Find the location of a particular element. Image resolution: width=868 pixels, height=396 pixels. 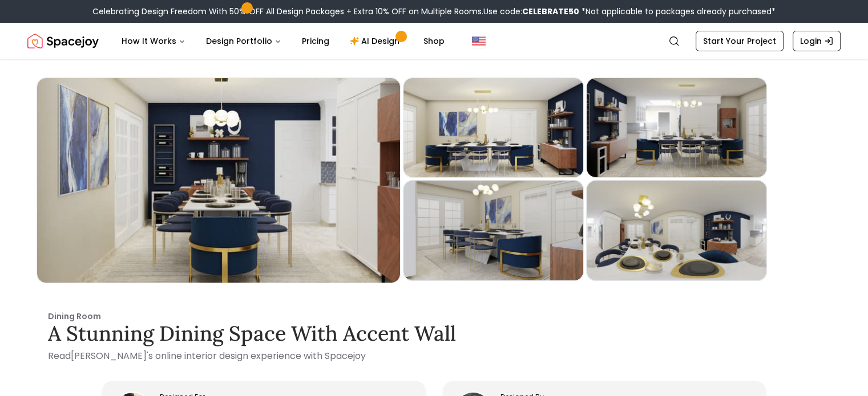

nav: Global is located at coordinates (434, 41).